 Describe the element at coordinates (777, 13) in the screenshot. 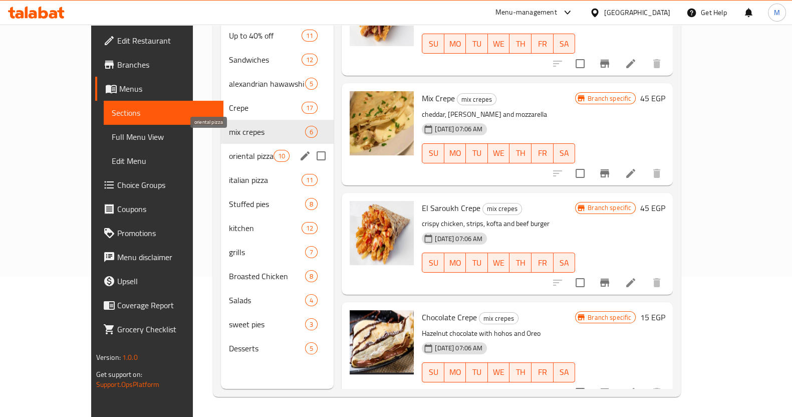

I see `span: M` at that location.